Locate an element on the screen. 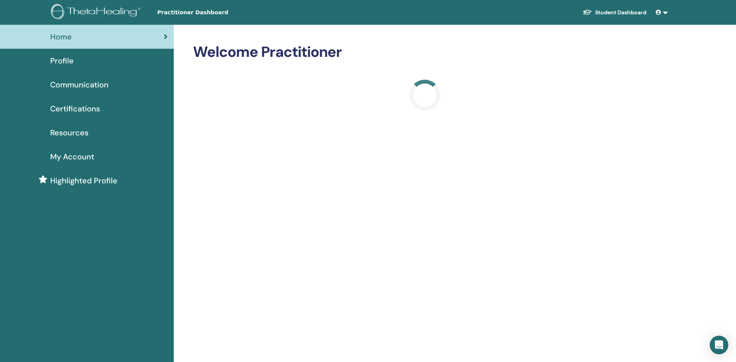 The image size is (736, 362). img: logo.png is located at coordinates (97, 12).